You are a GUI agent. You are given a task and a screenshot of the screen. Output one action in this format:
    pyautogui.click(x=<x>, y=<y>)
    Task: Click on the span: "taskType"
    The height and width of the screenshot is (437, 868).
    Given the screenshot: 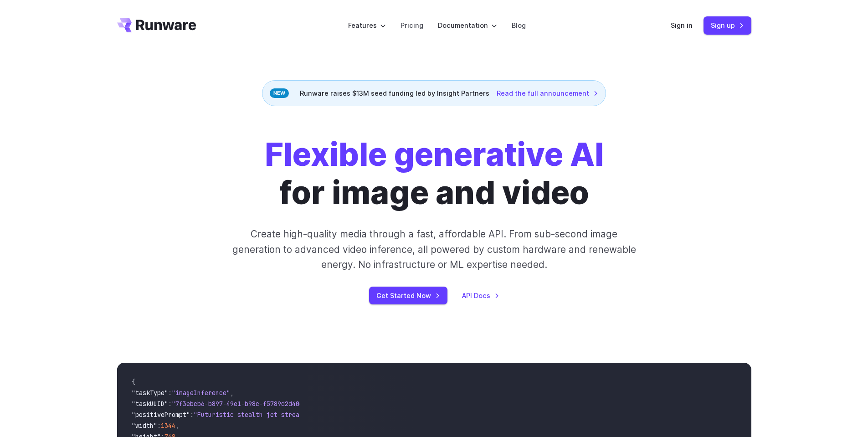 What is the action you would take?
    pyautogui.click(x=150, y=393)
    